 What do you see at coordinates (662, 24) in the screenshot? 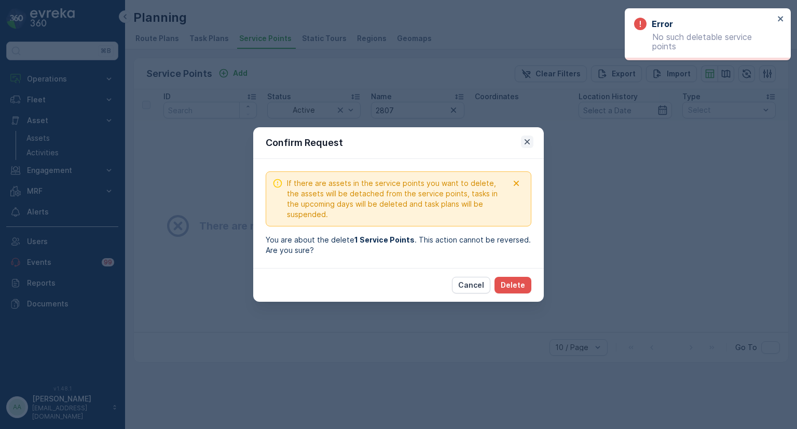
I see `h3: Error` at bounding box center [662, 24].